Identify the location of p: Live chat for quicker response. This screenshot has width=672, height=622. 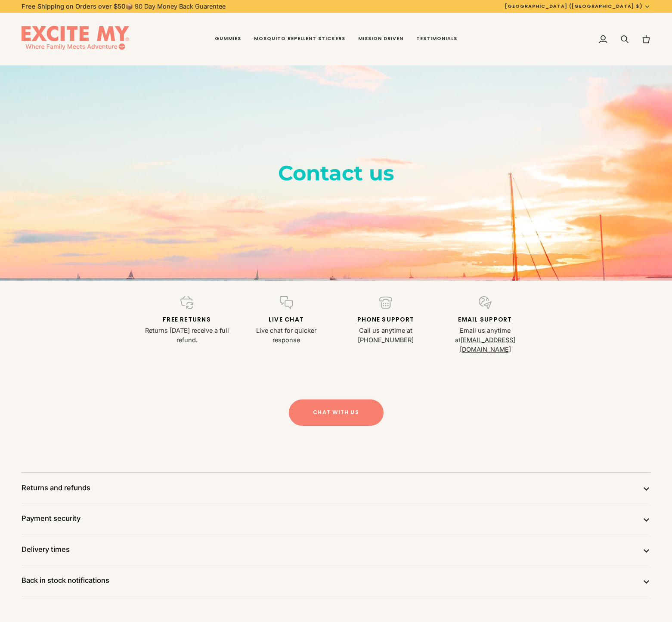
(286, 335).